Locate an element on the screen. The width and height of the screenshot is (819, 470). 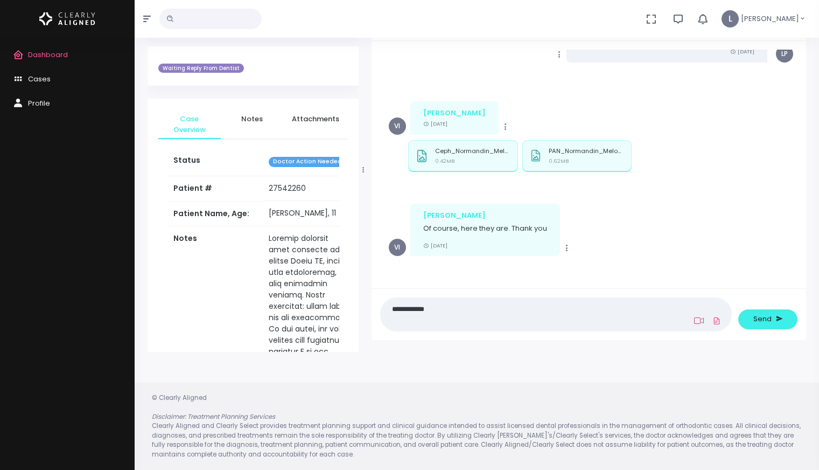
th: Status is located at coordinates (214, 162).